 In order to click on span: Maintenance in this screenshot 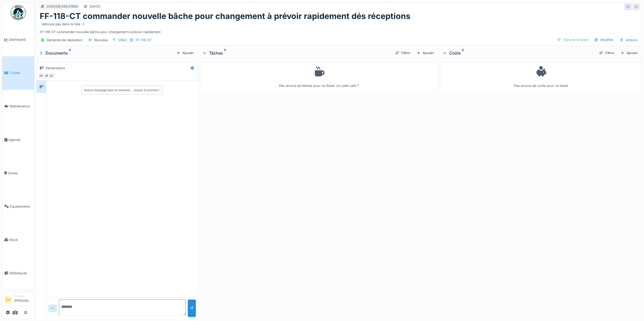, I will do `click(21, 106)`.